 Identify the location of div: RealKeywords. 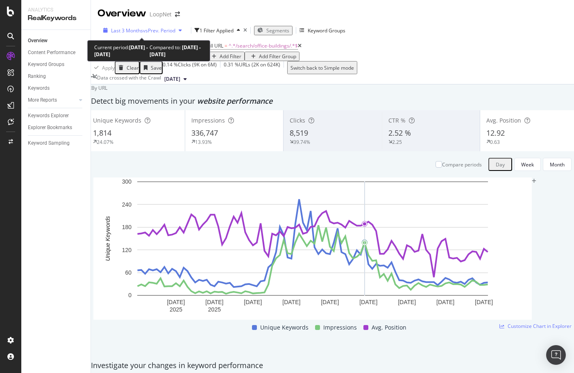
(56, 18).